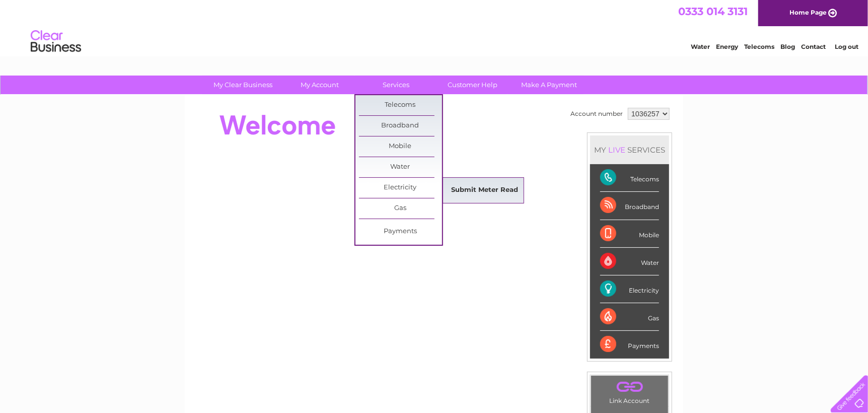 Image resolution: width=868 pixels, height=413 pixels. I want to click on a: Customer Help, so click(472, 85).